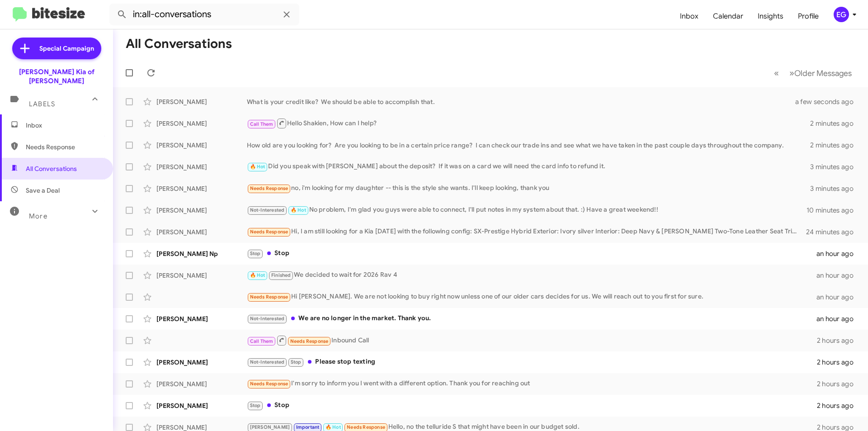 This screenshot has height=431, width=868. Describe the element at coordinates (532, 362) in the screenshot. I see `div: Please stop texting` at that location.